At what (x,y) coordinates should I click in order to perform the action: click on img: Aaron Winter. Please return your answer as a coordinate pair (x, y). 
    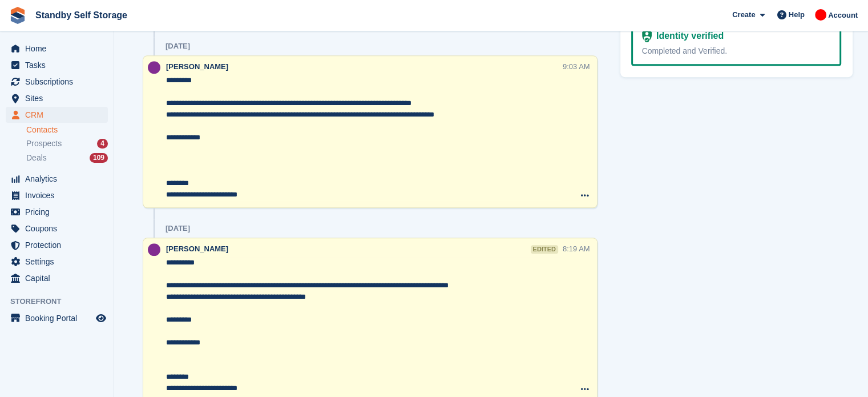
    Looking at the image, I should click on (821, 15).